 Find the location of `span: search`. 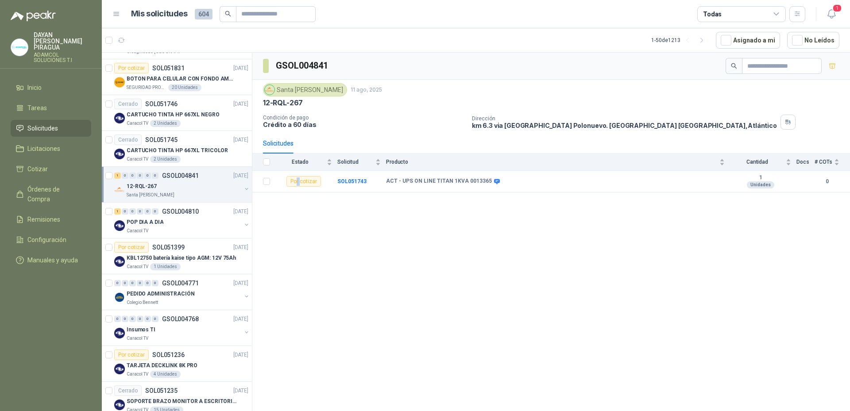

span: search is located at coordinates (228, 14).